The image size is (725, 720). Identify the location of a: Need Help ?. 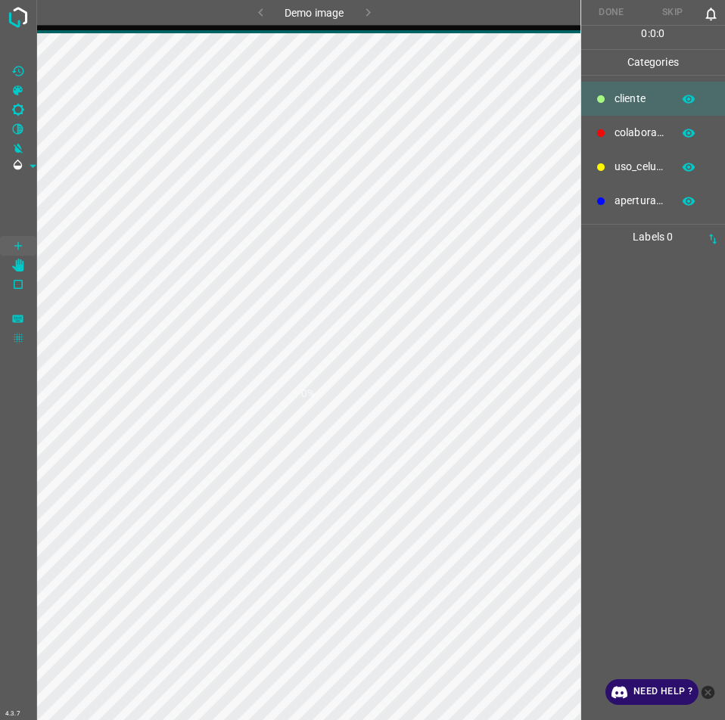
(652, 692).